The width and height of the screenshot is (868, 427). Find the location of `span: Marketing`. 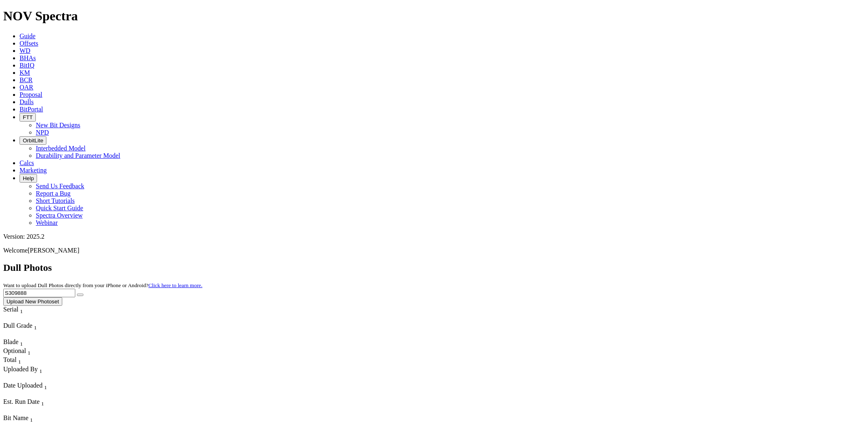

span: Marketing is located at coordinates (33, 170).